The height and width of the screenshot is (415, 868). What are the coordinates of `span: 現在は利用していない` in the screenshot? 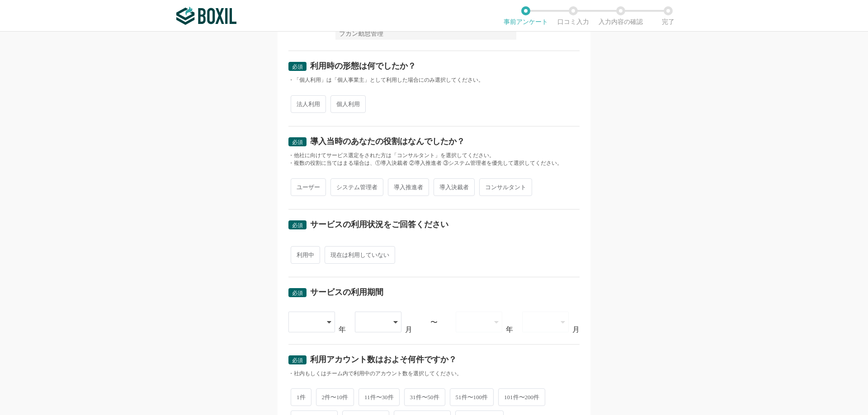 It's located at (360, 255).